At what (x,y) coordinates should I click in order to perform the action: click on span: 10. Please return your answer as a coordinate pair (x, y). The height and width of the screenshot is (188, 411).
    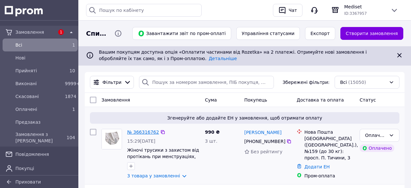
    Looking at the image, I should click on (72, 71).